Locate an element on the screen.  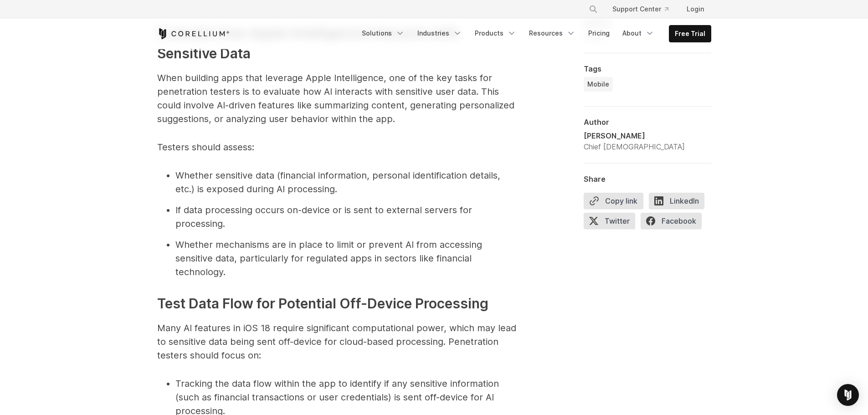
a: Products is located at coordinates (496, 34).